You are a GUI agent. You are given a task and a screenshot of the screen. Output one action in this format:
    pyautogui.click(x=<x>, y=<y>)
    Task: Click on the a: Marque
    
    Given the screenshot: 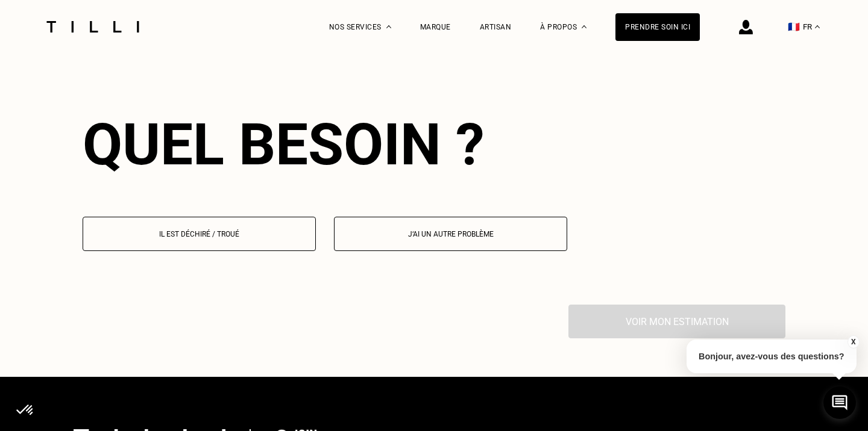 What is the action you would take?
    pyautogui.click(x=435, y=27)
    